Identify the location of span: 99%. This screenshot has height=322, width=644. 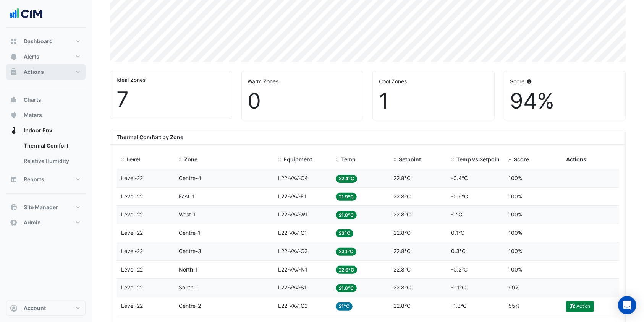
(514, 287).